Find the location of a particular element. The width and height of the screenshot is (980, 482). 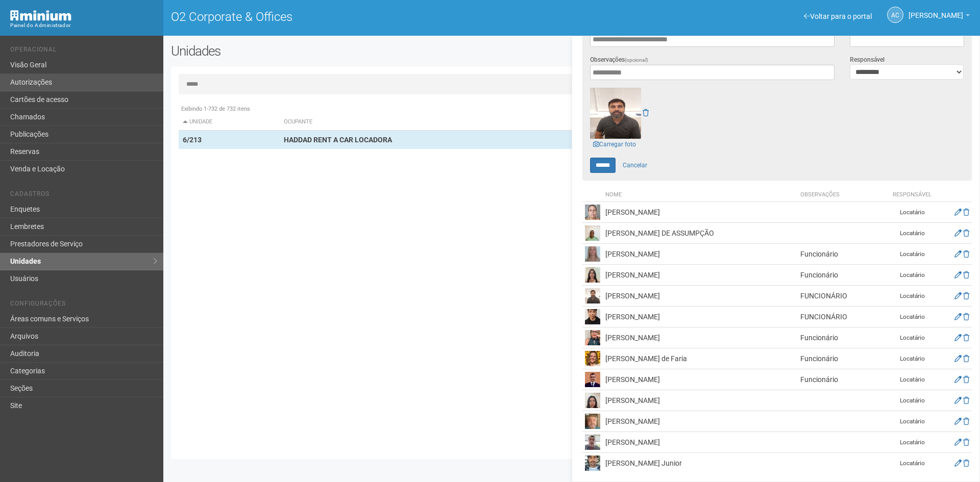

h1: O2 Corporate & Offices is located at coordinates (368, 17).